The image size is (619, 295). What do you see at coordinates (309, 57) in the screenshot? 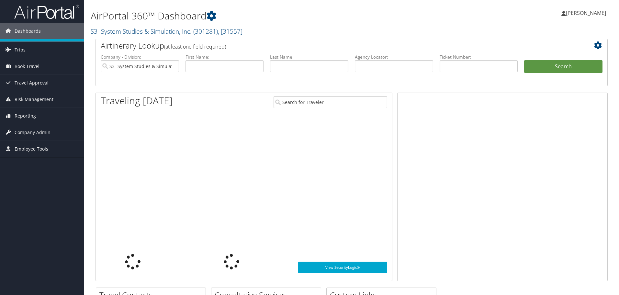
I see `label: Last Name:` at bounding box center [309, 57].